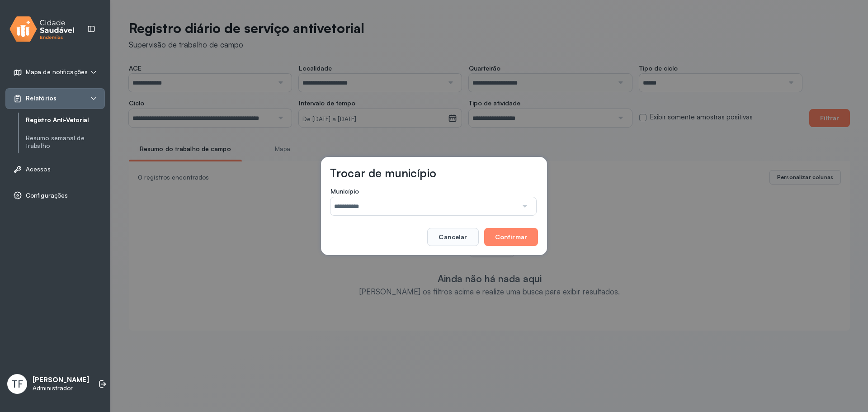 This screenshot has width=868, height=412. What do you see at coordinates (17, 384) in the screenshot?
I see `span: TF` at bounding box center [17, 384].